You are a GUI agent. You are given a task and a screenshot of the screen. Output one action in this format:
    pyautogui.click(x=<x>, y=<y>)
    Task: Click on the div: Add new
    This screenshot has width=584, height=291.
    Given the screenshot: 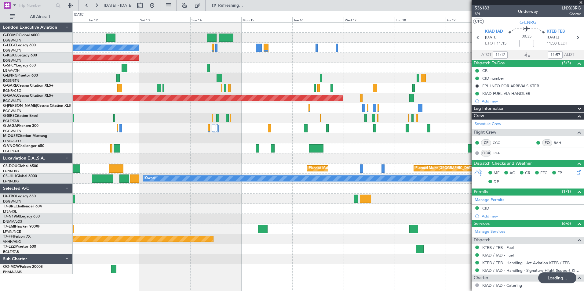 What is the action you would take?
    pyautogui.click(x=531, y=101)
    